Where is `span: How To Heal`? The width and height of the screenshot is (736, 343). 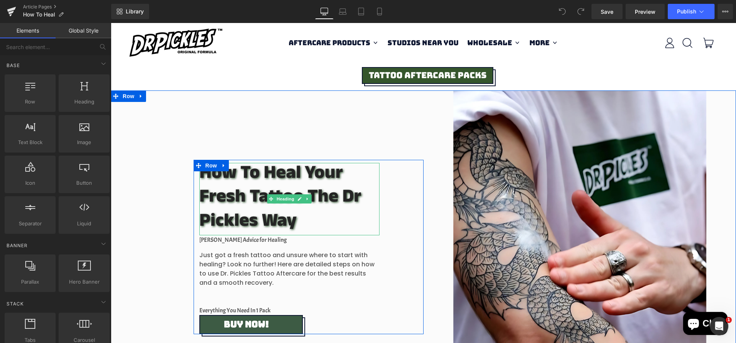
span: How To Heal is located at coordinates (39, 15).